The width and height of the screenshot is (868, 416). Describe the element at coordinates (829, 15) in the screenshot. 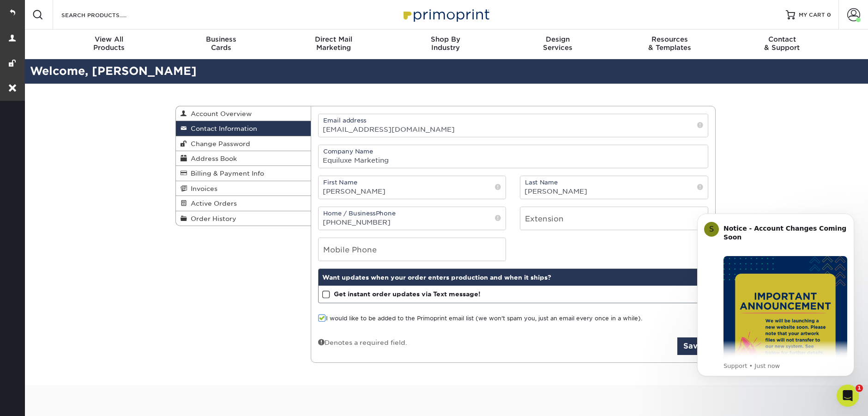

I see `span: 0` at that location.